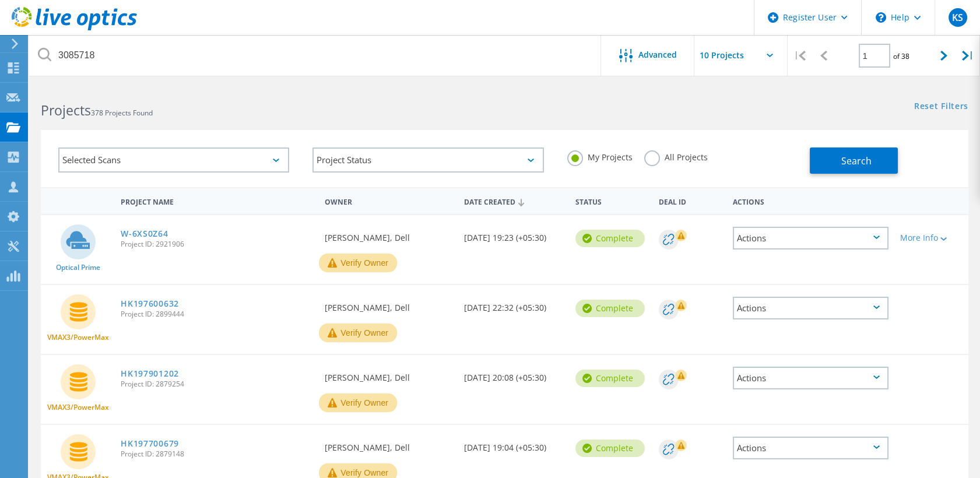  I want to click on button: Search, so click(854, 160).